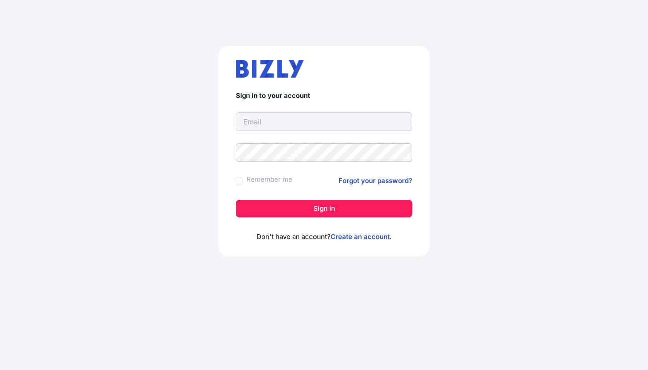 The height and width of the screenshot is (370, 648). I want to click on a: Forgot your password?, so click(375, 181).